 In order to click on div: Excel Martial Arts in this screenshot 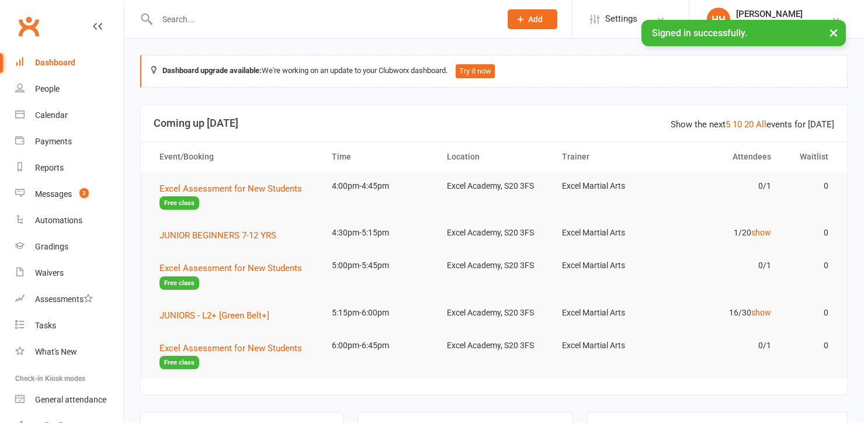, I will do `click(769, 25)`.